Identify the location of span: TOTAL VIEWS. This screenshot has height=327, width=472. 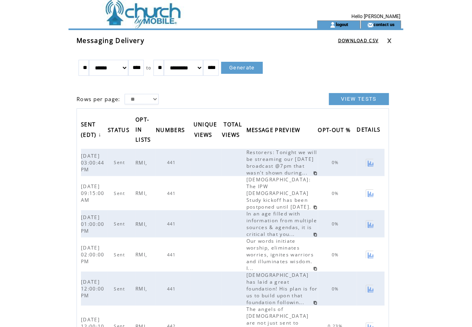
(232, 130).